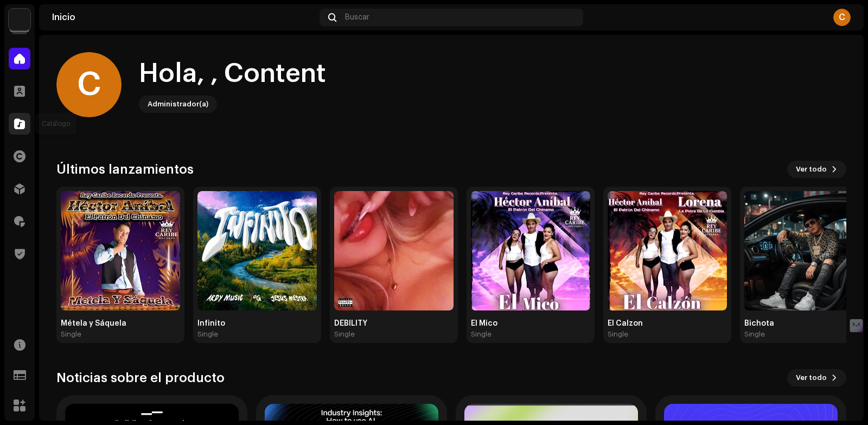 This screenshot has height=425, width=868. What do you see at coordinates (257, 251) in the screenshot?
I see `img: 2499fdce-12ff-4af5-96f3-d691bf745d4c` at bounding box center [257, 251].